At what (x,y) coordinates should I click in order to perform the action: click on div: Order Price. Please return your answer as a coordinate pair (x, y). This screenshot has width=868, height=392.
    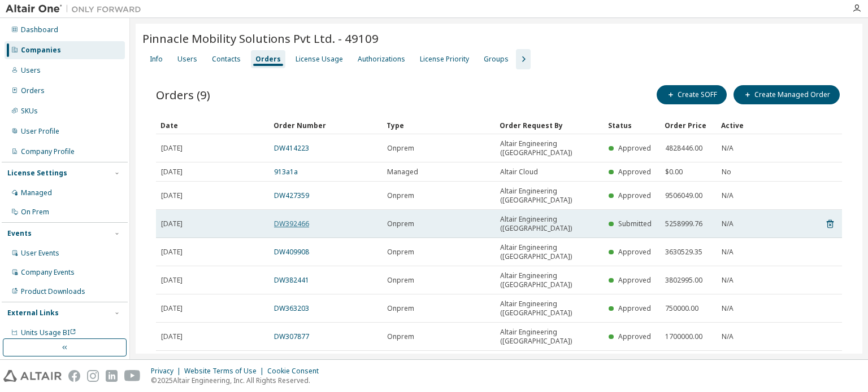
    Looking at the image, I should click on (688, 125).